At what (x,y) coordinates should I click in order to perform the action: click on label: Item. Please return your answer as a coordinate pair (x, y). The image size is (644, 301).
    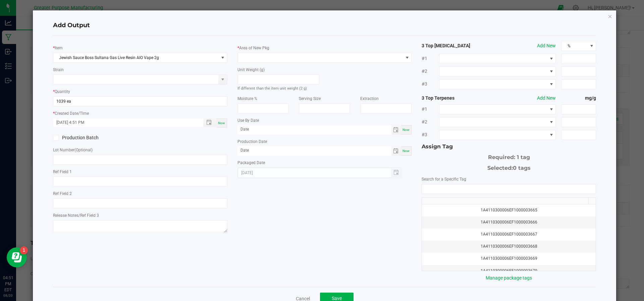
    Looking at the image, I should click on (59, 48).